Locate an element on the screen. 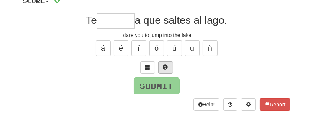  span: Te is located at coordinates (91, 20).